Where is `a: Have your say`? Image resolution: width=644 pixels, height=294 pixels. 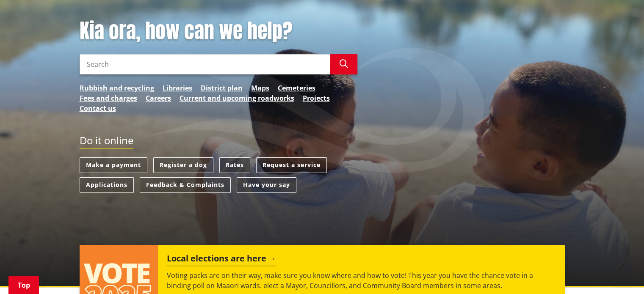 a: Have your say is located at coordinates (267, 185).